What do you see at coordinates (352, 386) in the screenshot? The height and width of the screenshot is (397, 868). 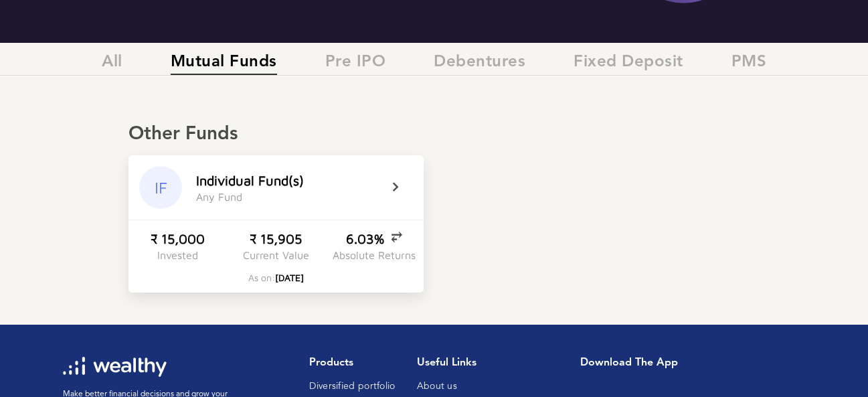 I see `a: Diversified portfolio` at bounding box center [352, 386].